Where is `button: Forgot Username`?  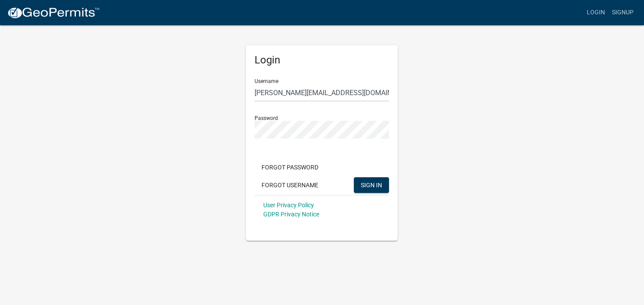 button: Forgot Username is located at coordinates (290, 185).